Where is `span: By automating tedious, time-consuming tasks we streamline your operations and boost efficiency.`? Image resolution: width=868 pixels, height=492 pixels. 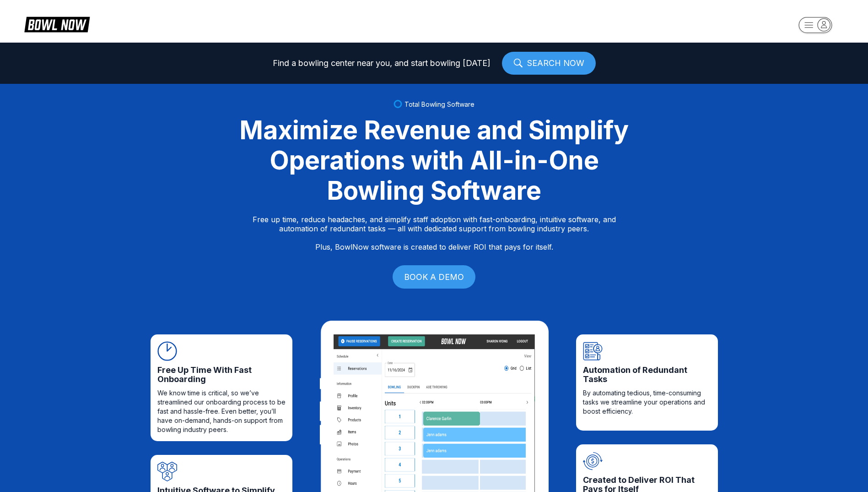 span: By automating tedious, time-consuming tasks we streamline your operations and boost efficiency. is located at coordinates (647, 402).